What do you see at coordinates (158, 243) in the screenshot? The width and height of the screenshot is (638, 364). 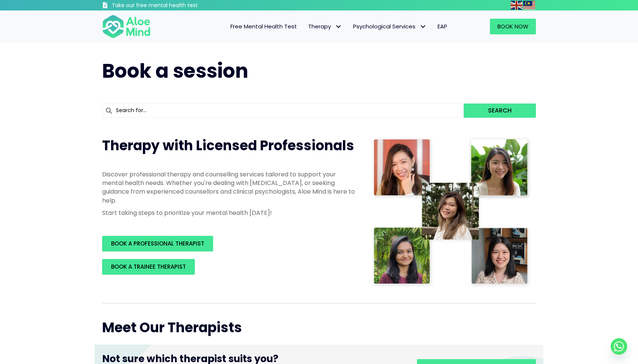 I see `a: BOOK A PROFESSIONAL THERAPIST` at bounding box center [158, 243].